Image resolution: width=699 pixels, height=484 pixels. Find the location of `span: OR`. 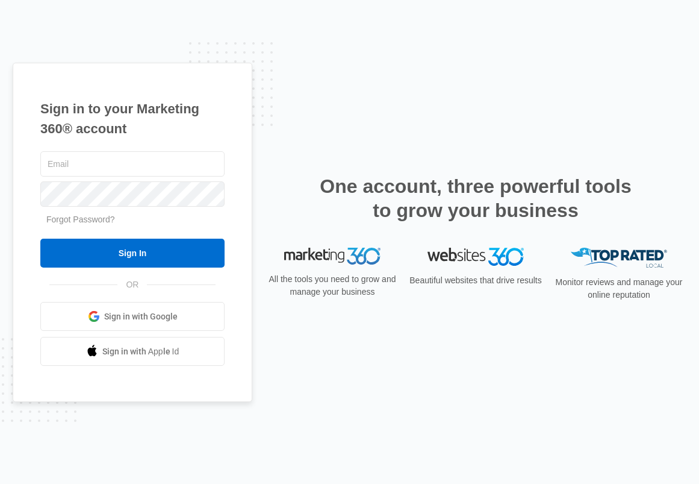

span: OR is located at coordinates (132, 284).